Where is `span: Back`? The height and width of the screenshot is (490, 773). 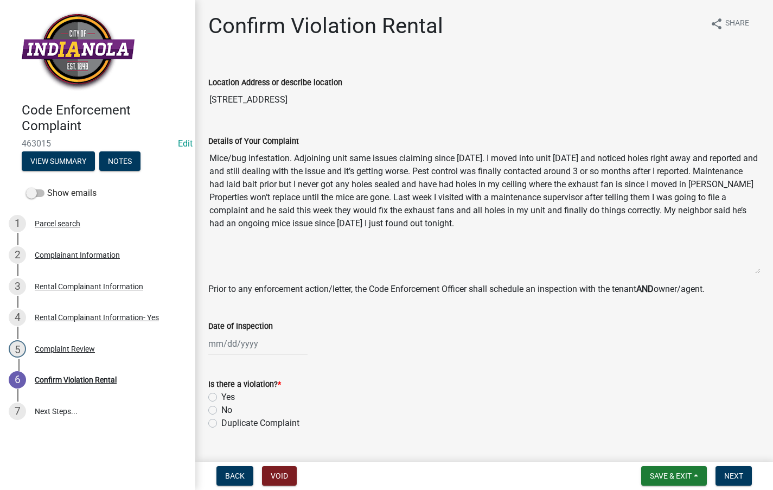 span: Back is located at coordinates (235, 476).